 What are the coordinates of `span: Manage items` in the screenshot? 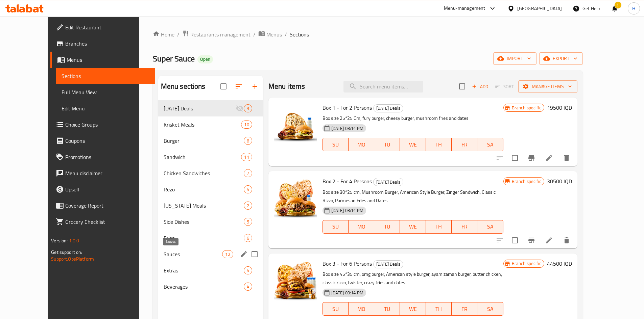 It's located at (548, 86).